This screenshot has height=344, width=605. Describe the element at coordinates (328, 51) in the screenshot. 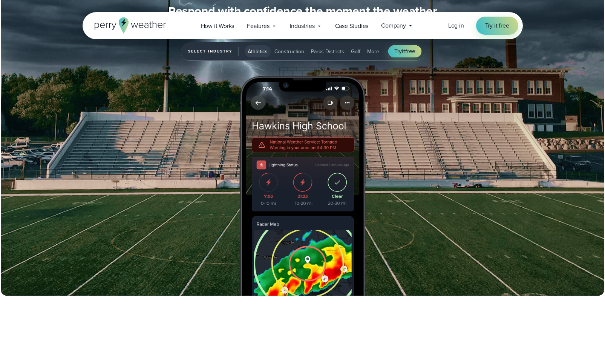

I see `span: Parks Districts` at that location.